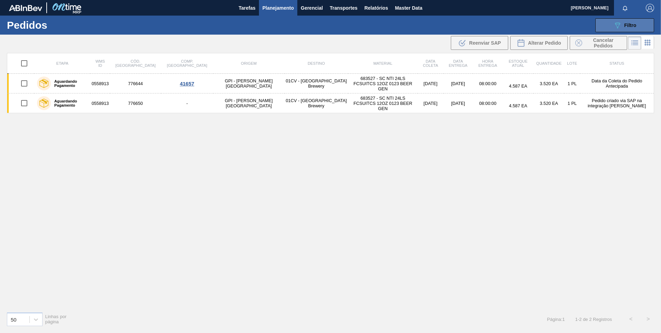 This screenshot has height=333, width=661. Describe the element at coordinates (650, 8) in the screenshot. I see `img: Logout` at that location.